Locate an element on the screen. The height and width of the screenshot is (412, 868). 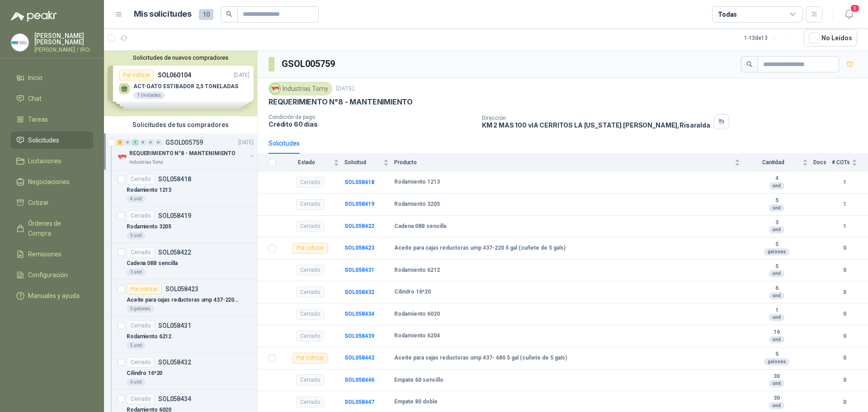
a: SOL058447 is located at coordinates (360, 402).